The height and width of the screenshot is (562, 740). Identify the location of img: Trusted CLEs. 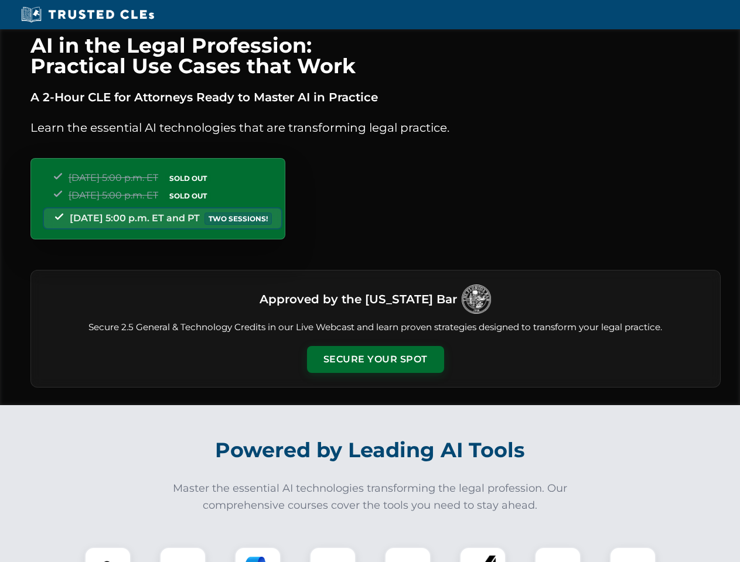
(87, 15).